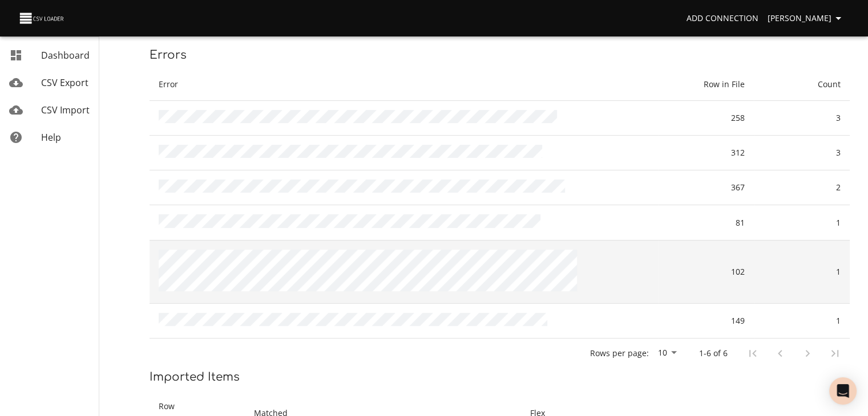 The height and width of the screenshot is (416, 868). Describe the element at coordinates (722, 18) in the screenshot. I see `span: Add Connection` at that location.